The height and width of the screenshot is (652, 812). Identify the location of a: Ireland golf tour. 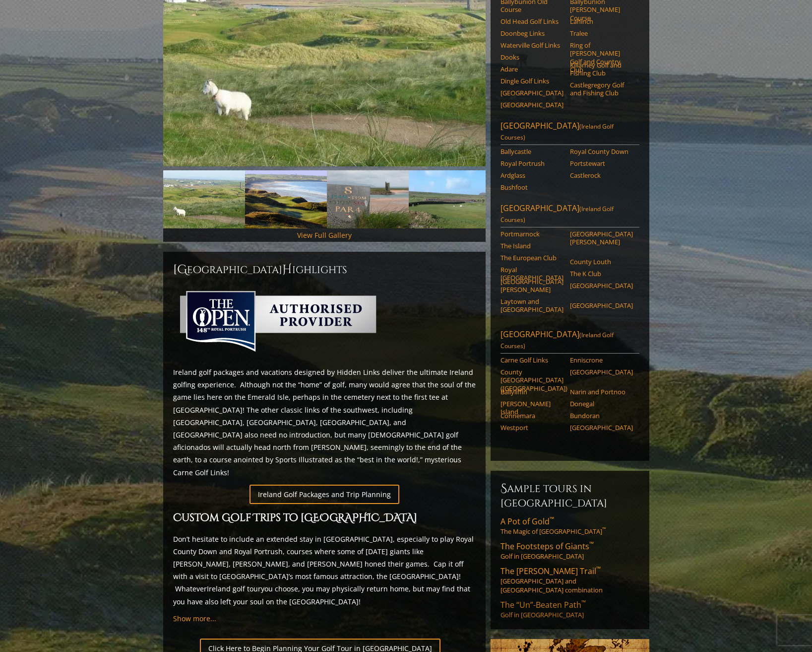
(234, 588).